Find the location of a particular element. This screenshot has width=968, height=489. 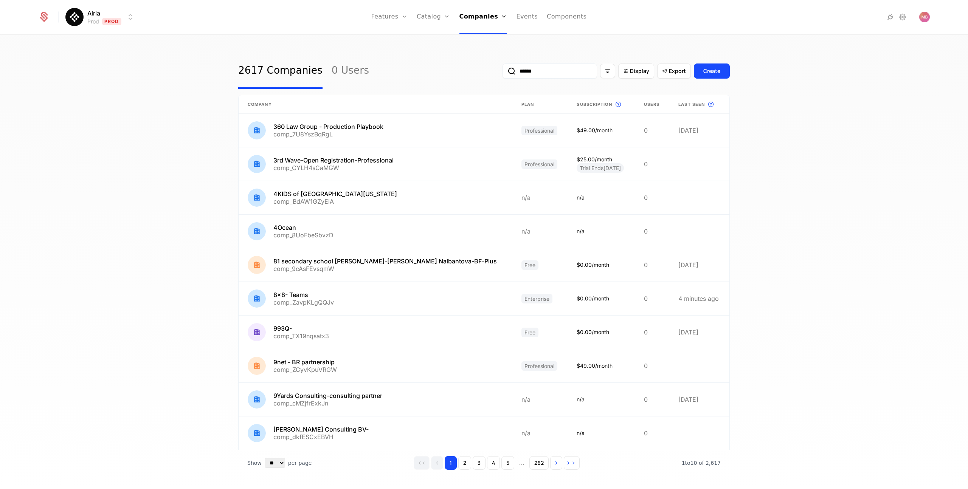

div: Prod is located at coordinates (93, 22).